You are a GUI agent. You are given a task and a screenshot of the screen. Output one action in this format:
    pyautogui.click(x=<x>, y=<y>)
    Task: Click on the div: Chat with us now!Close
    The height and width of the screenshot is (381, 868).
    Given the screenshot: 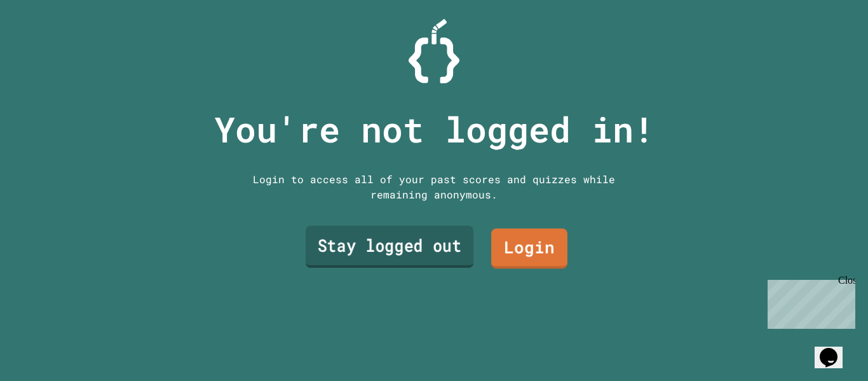 What is the action you would take?
    pyautogui.click(x=46, y=42)
    